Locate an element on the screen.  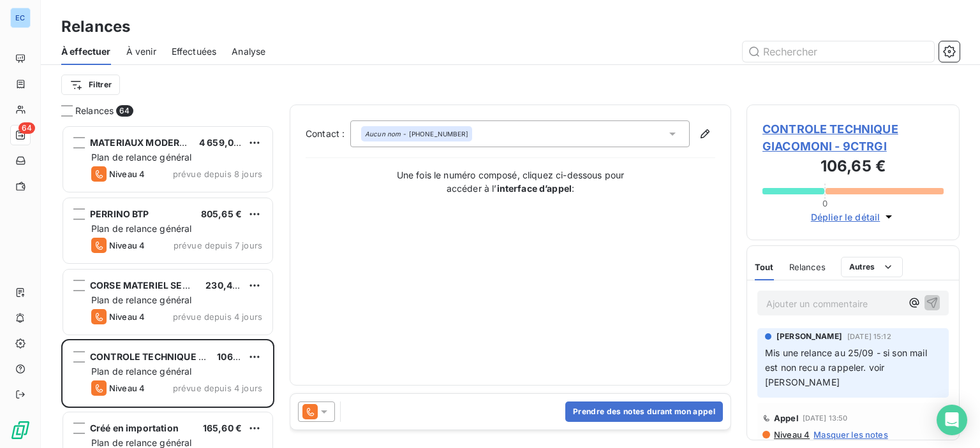
span: 106,65 € is located at coordinates (236, 356).